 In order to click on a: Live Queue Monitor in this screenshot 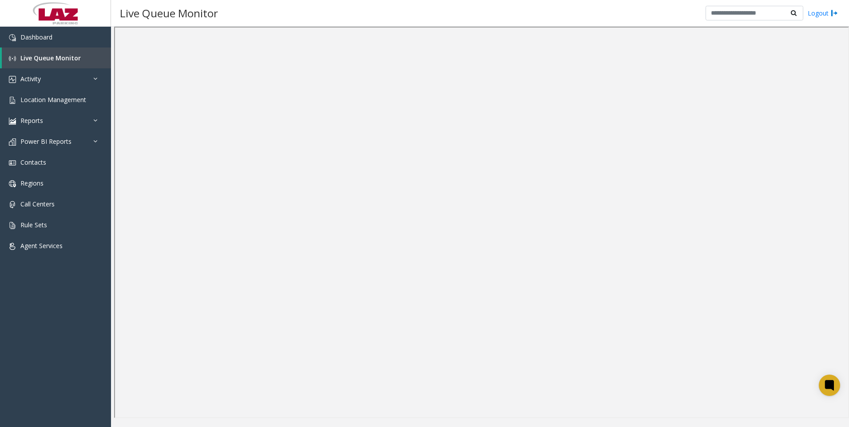, I will do `click(56, 58)`.